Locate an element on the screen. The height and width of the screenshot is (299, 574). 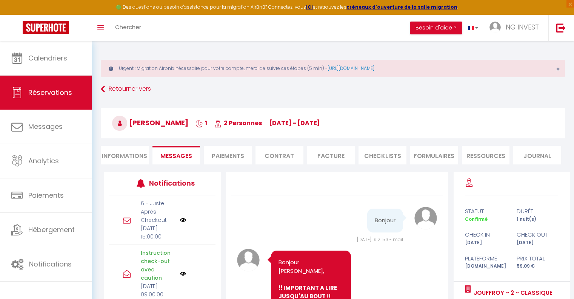
span: 1 is located at coordinates (201, 123).